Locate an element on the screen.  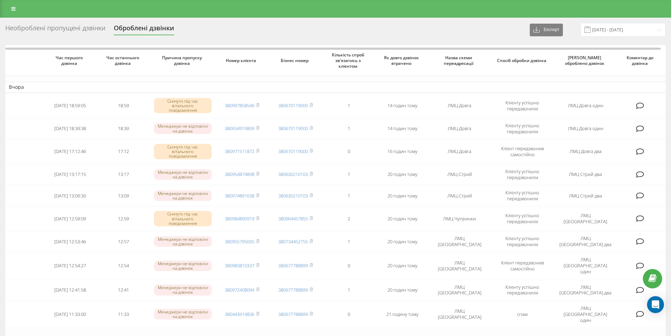
a: 380971511872 is located at coordinates (239, 151).